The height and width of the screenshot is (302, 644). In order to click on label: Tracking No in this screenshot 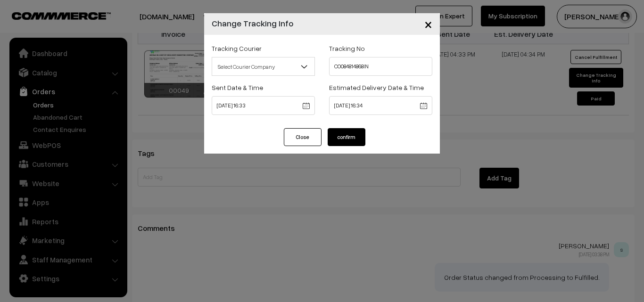, I will do `click(347, 48)`.